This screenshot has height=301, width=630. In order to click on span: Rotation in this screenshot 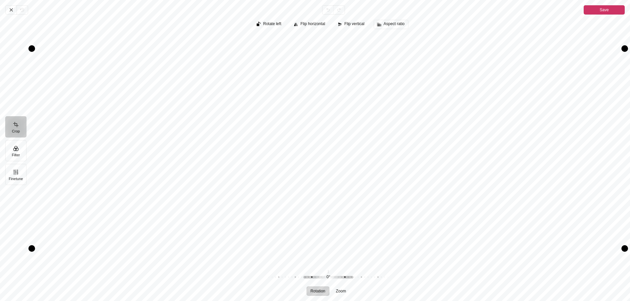, I will do `click(318, 291)`.